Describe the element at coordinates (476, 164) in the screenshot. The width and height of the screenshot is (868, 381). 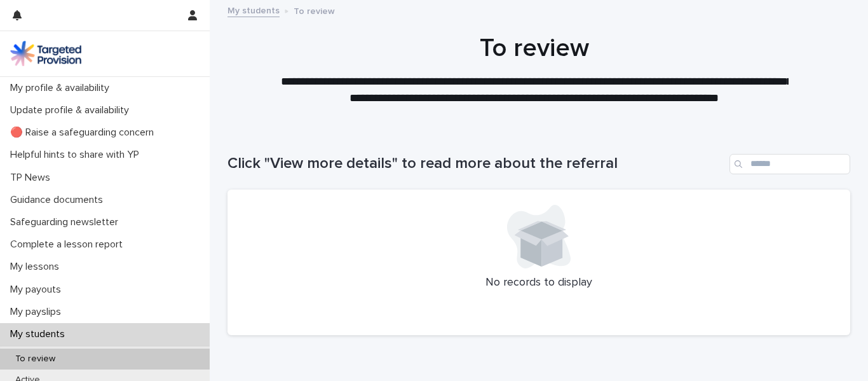
I see `h1: Click "View more details" to read more about the referral` at that location.